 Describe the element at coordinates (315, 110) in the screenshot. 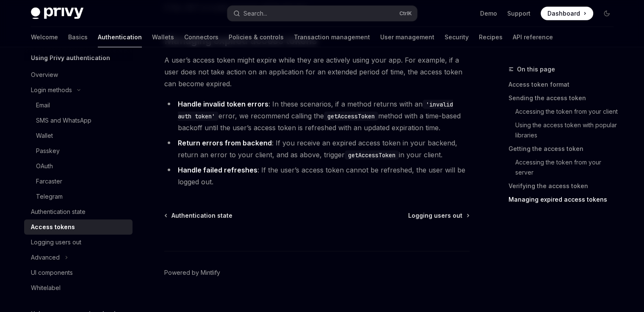

I see `code: 'invalid auth token'` at that location.